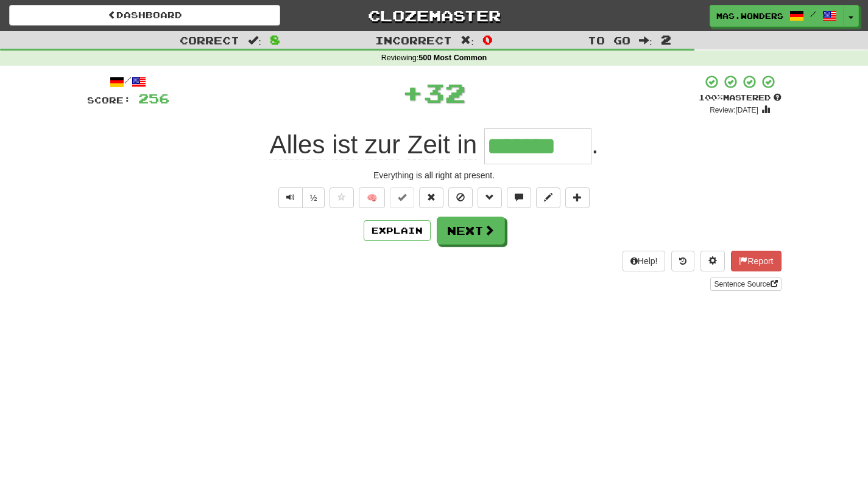  I want to click on button: Help!, so click(644, 261).